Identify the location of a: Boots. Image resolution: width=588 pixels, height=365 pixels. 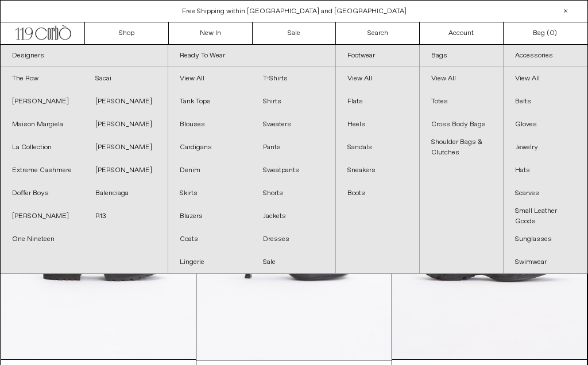
(377, 194).